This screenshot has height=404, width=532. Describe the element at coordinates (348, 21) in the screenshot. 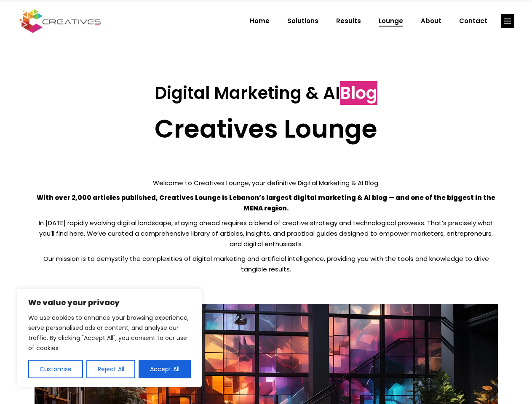

I see `a: Results` at that location.